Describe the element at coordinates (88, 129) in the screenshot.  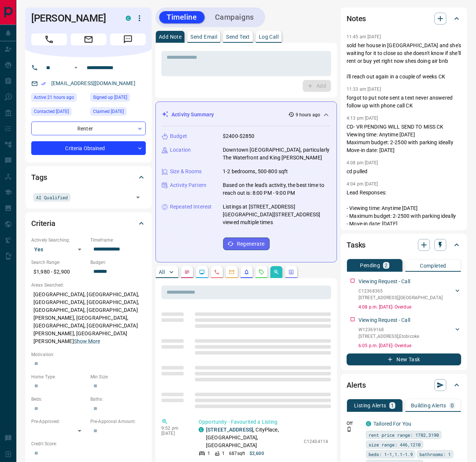
I see `div: Renter` at that location.